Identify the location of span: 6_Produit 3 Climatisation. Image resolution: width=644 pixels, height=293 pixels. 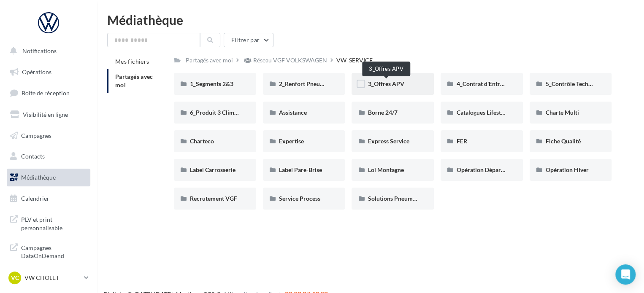
(224, 112).